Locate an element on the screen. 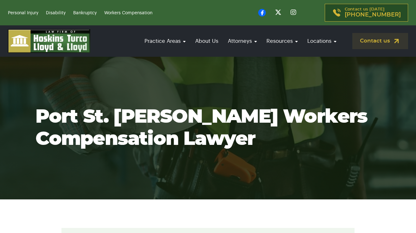  a: Resources is located at coordinates (282, 41).